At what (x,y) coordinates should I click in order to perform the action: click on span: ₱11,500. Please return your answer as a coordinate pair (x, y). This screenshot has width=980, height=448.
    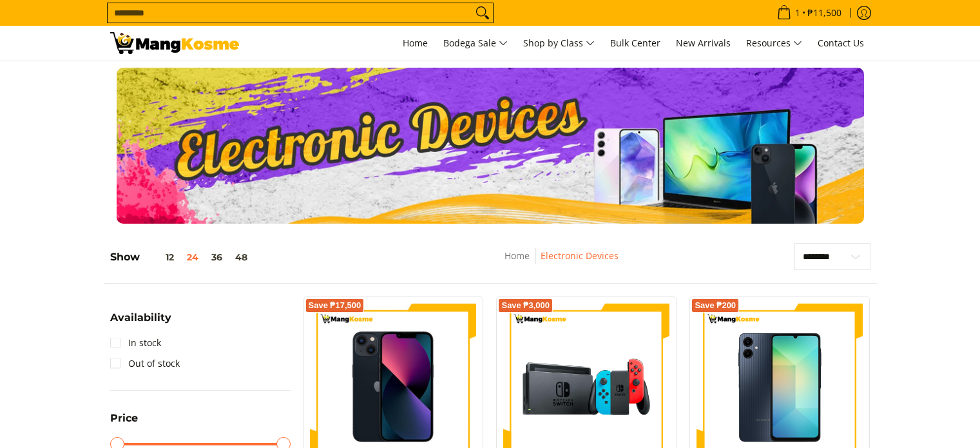
    Looking at the image, I should click on (824, 13).